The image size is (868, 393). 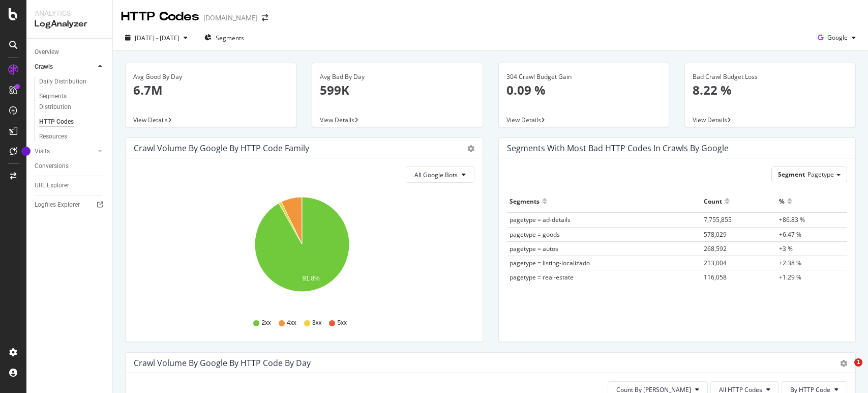 I want to click on span: +2.38 %, so click(x=790, y=262).